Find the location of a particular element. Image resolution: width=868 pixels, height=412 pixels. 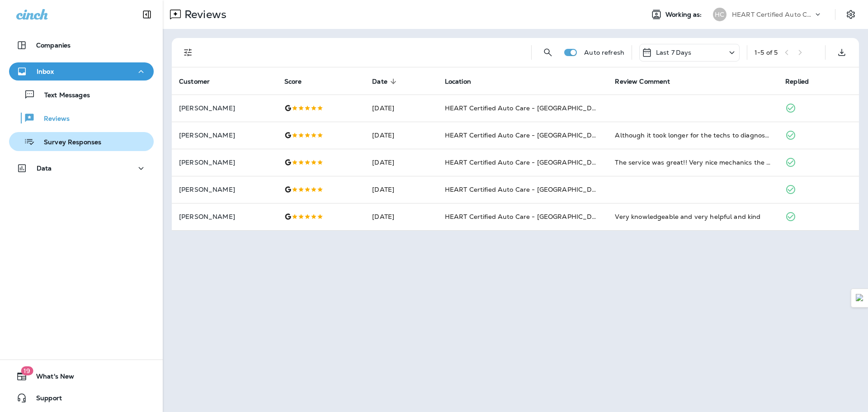

div: Very knowledgeable and very helpful and kind is located at coordinates (693, 217).